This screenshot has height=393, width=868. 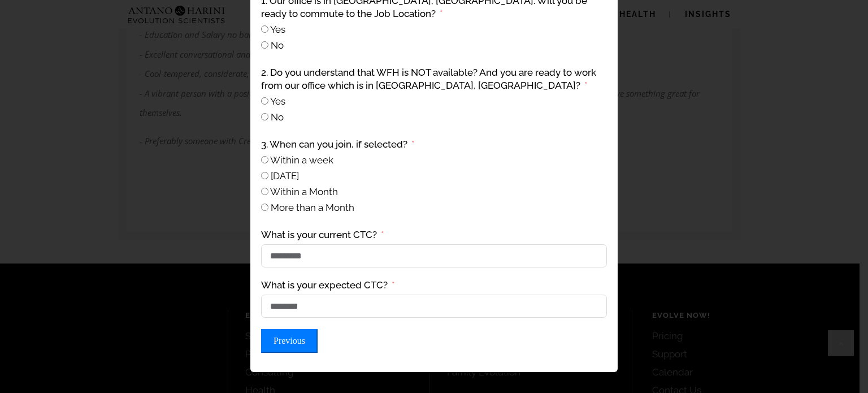 I want to click on button: Previous, so click(x=289, y=341).